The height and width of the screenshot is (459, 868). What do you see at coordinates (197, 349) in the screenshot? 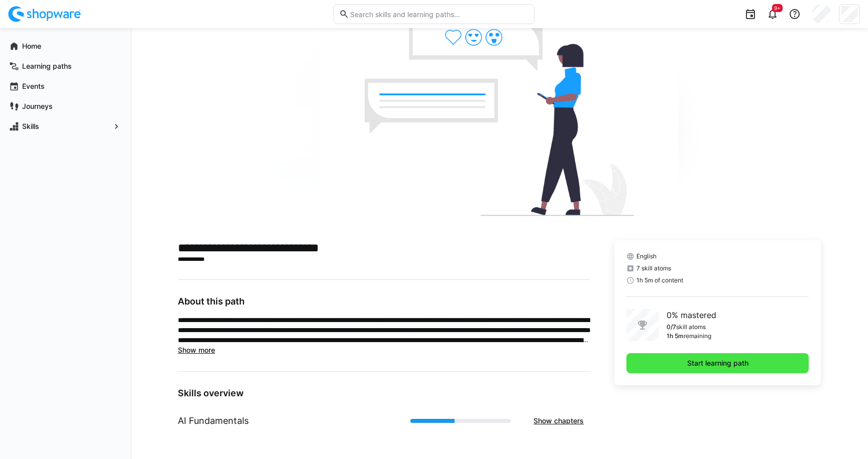
I see `span: Show more` at bounding box center [197, 349].